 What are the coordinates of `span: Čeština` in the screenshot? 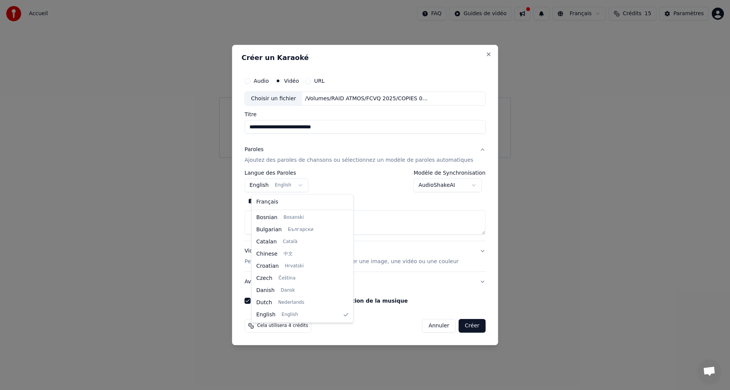 It's located at (287, 279).